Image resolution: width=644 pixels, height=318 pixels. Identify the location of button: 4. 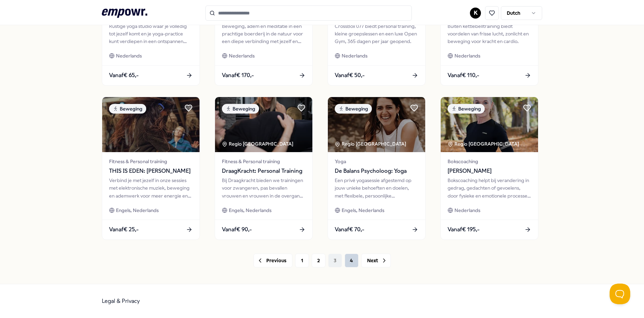
(352, 260).